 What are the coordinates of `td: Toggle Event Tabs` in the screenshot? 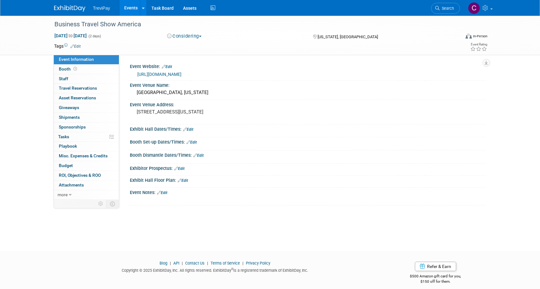 It's located at (113, 203).